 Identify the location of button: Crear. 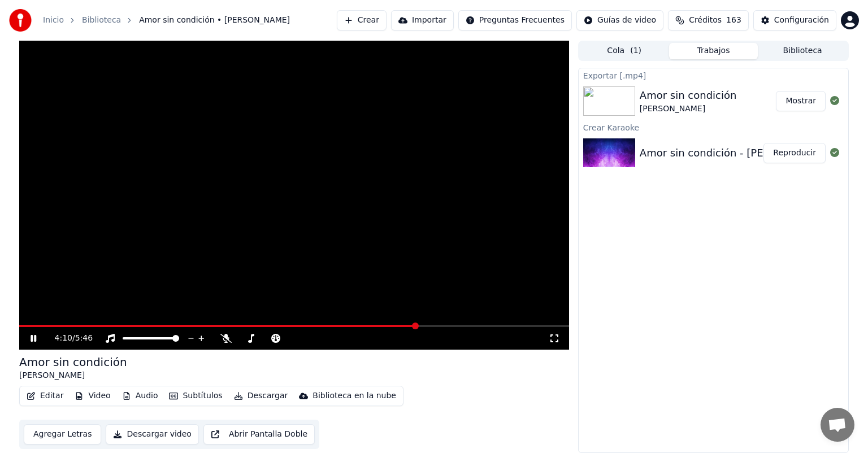
(362, 20).